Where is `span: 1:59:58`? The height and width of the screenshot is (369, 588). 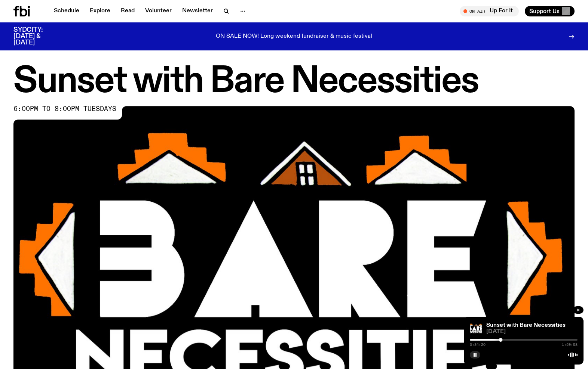 span: 1:59:58 is located at coordinates (569, 345).